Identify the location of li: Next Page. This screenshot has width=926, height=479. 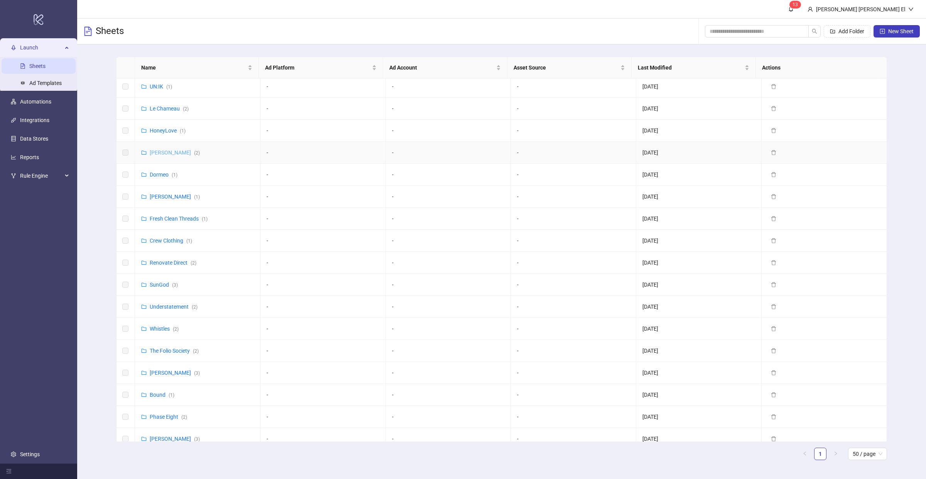
(836, 454).